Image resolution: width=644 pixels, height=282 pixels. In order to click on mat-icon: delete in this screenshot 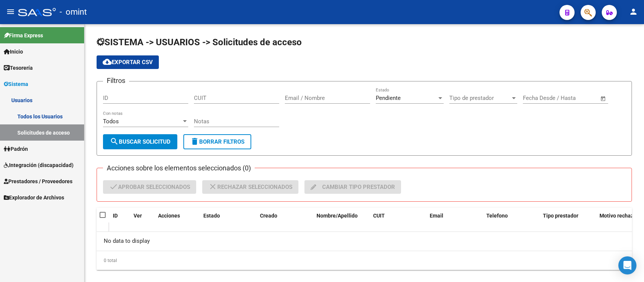, I will do `click(195, 141)`.